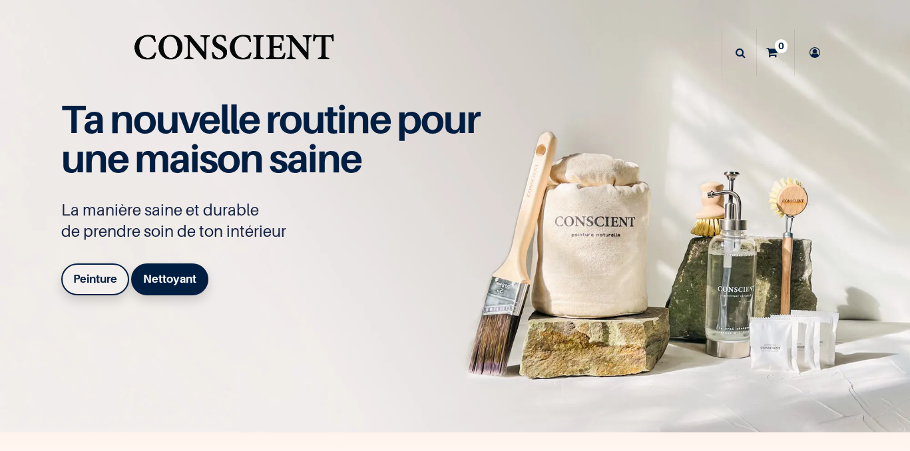  Describe the element at coordinates (776, 53) in the screenshot. I see `a: 0` at that location.